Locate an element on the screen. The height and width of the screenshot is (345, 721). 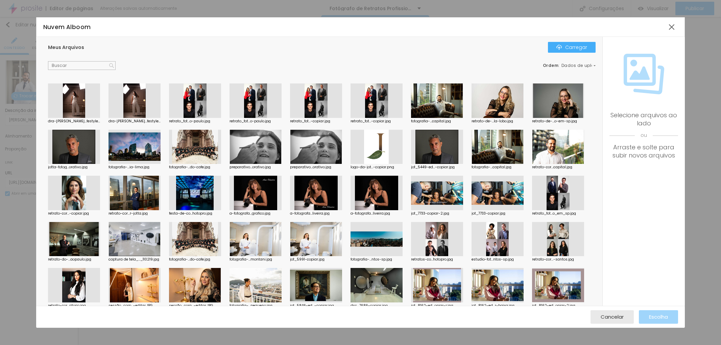
button: ÍconeCarregar is located at coordinates (571, 47).